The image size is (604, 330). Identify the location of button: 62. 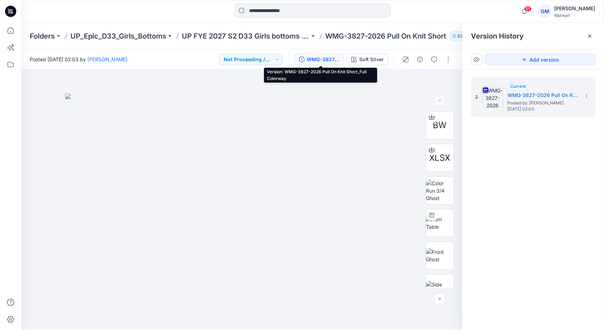
(461, 36).